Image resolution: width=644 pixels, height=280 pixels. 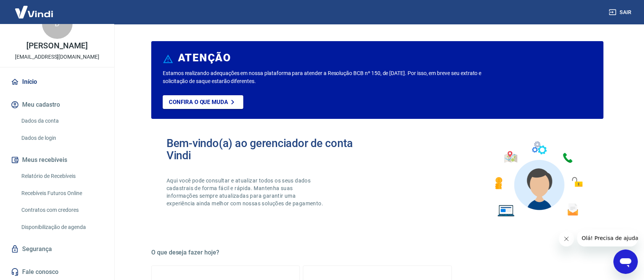 I want to click on a: Disponibilização de agenda, so click(x=62, y=227).